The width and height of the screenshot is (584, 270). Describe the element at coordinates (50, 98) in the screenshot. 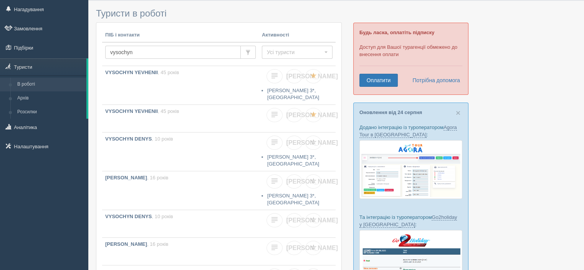

I see `a: Архів` at that location.